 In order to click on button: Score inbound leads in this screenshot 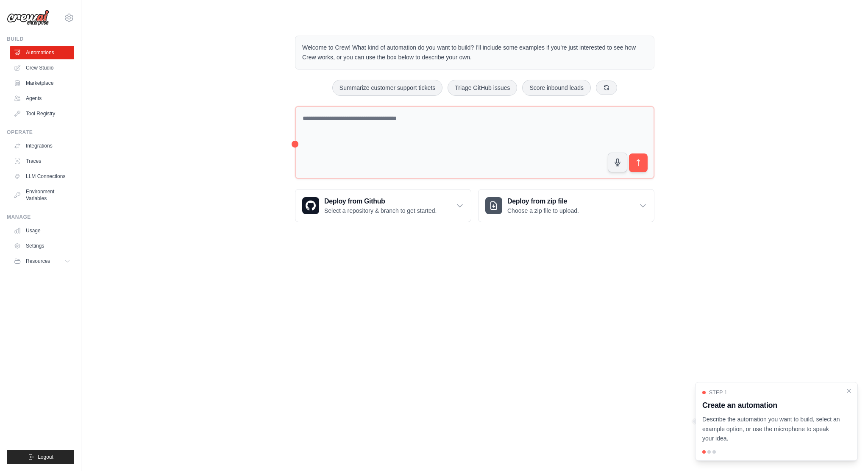, I will do `click(557, 88)`.